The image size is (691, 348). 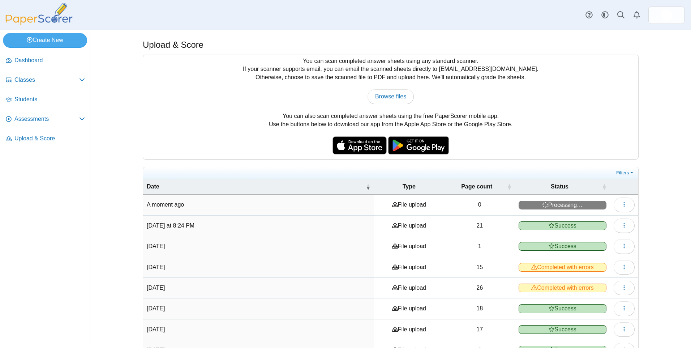 I want to click on span: Processing…, so click(x=562, y=205).